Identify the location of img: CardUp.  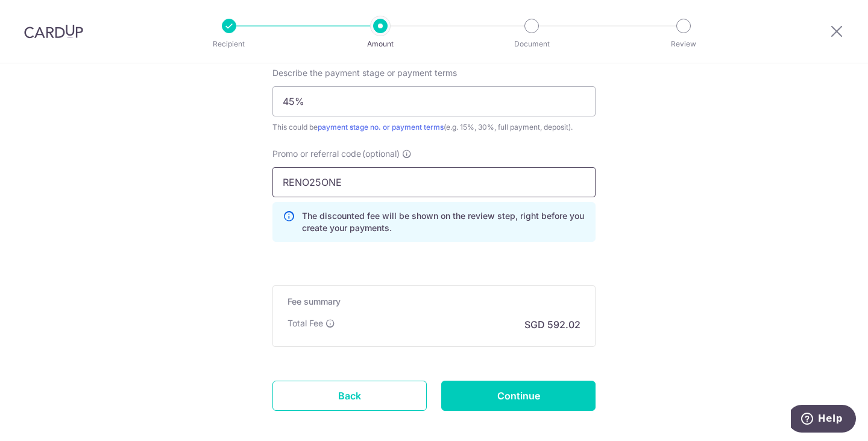
(54, 32).